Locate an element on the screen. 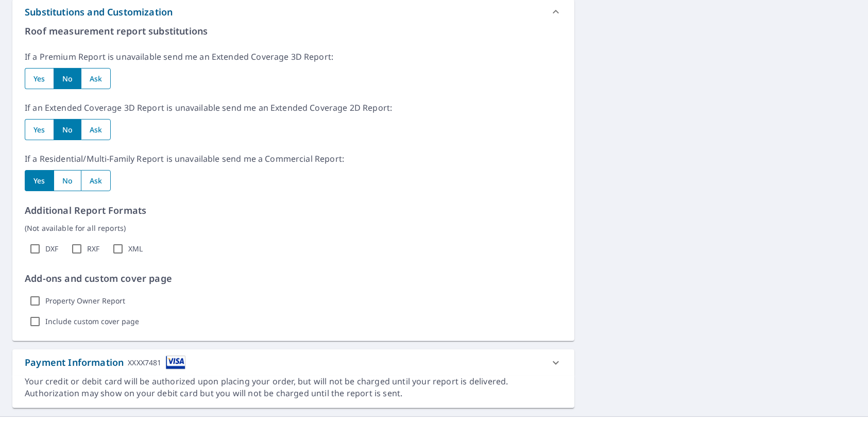 This screenshot has width=868, height=422. label: Include custom cover page is located at coordinates (92, 321).